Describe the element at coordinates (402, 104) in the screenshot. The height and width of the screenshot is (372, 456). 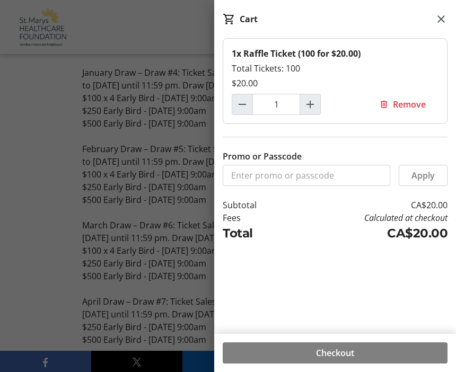
I see `button: Remove` at that location.